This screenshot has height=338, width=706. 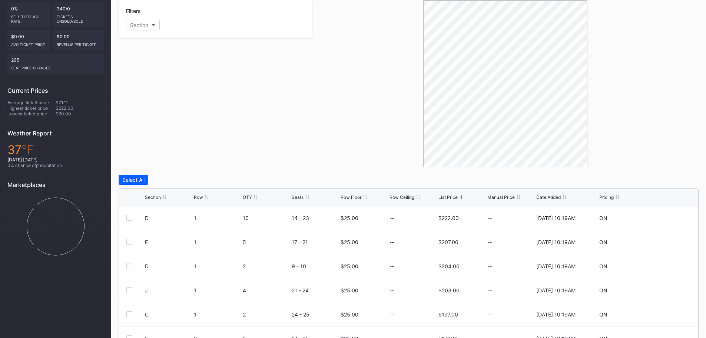 What do you see at coordinates (549, 197) in the screenshot?
I see `div: Date Added` at bounding box center [549, 197].